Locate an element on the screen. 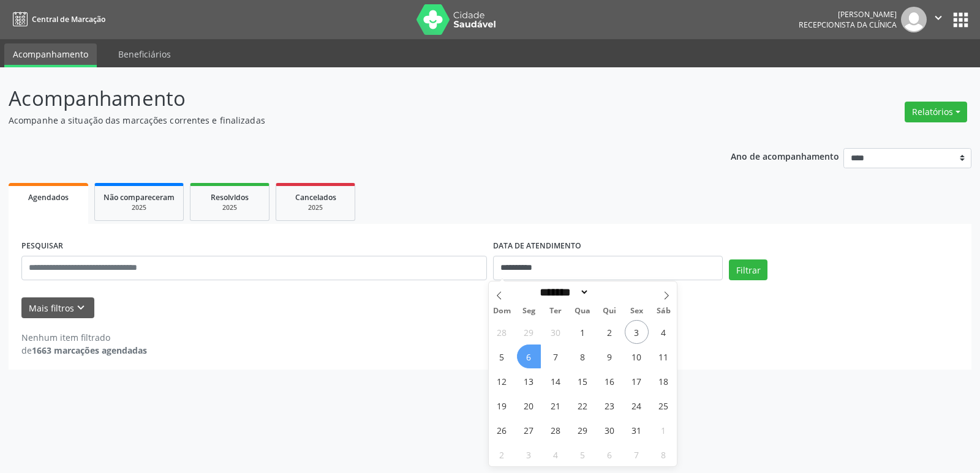 This screenshot has width=980, height=473. span: Novembro 3, 2025 is located at coordinates (529, 454).